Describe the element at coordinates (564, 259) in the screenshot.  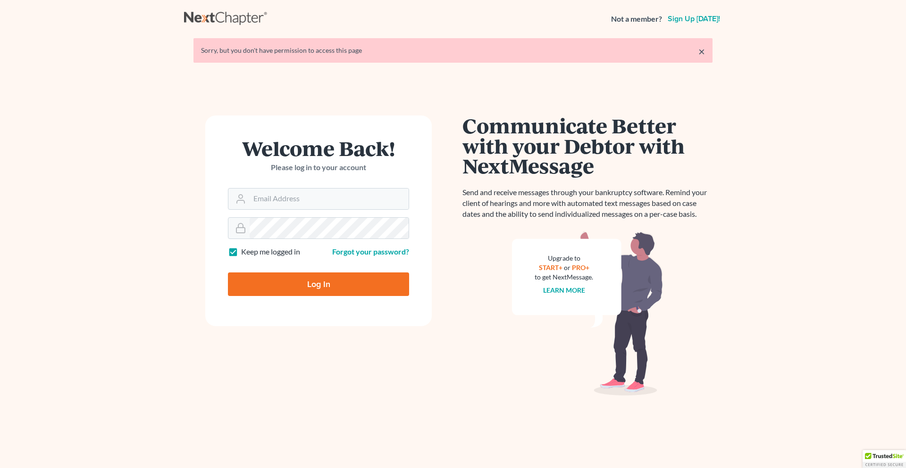
I see `div: Upgrade to` at that location.